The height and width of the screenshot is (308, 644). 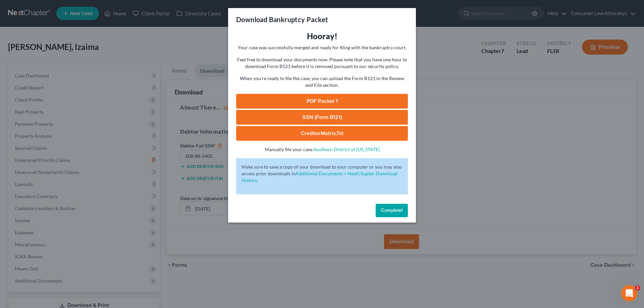 What do you see at coordinates (322, 82) in the screenshot?
I see `p: When you're ready to file the case, you can upload the Form B121 in the Review and File section.` at bounding box center [322, 82].